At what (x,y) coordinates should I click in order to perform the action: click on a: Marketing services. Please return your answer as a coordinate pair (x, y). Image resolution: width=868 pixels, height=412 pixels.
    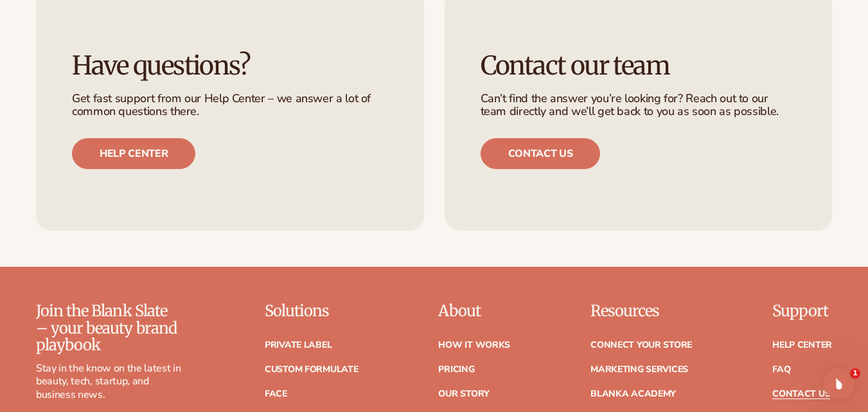
    Looking at the image, I should click on (640, 369).